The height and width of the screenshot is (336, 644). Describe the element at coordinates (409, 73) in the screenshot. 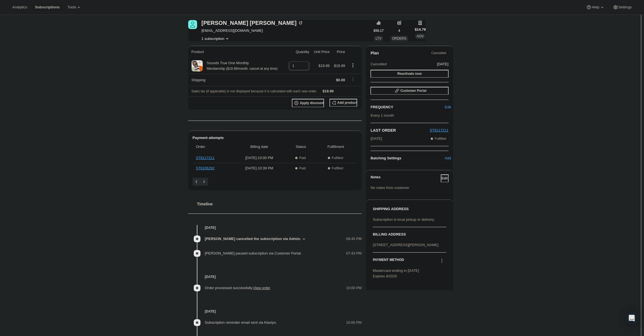

I see `button: Reactivate now` at that location.